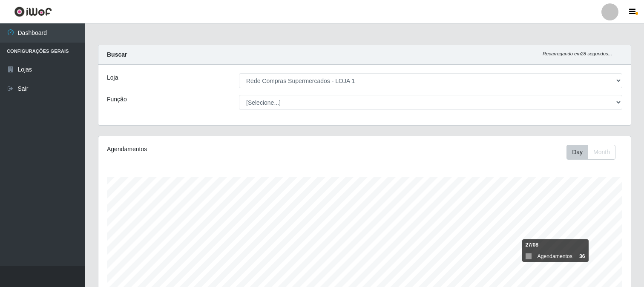 Image resolution: width=644 pixels, height=287 pixels. What do you see at coordinates (112, 77) in the screenshot?
I see `label: Loja` at bounding box center [112, 77].